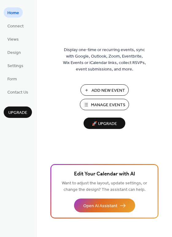 The width and height of the screenshot is (172, 237). Describe the element at coordinates (105, 174) in the screenshot. I see `span: Edit Your Calendar with AI` at that location.